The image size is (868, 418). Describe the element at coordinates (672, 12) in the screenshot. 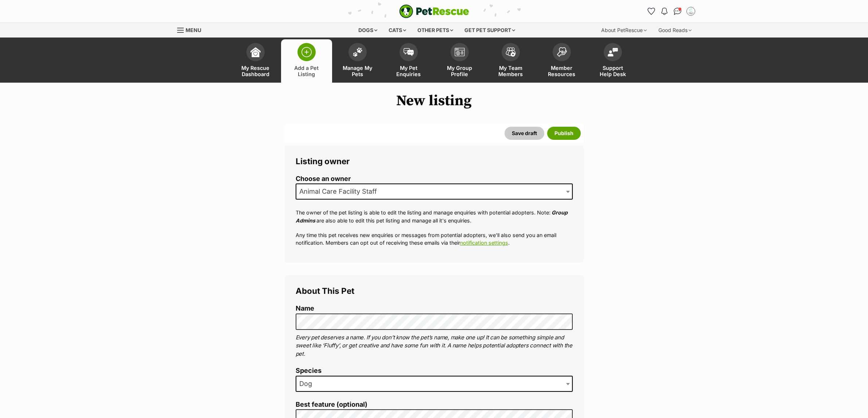

I see `ul: Account quick links` at that location.